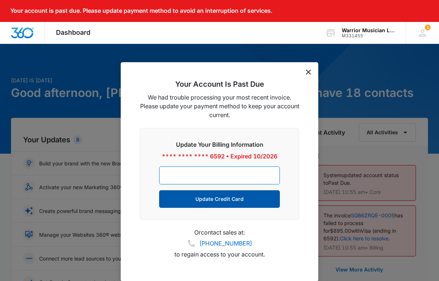 The width and height of the screenshot is (439, 281). I want to click on p: We had trouble processing your most recent invoice. Please update your payment method to keep you..., so click(220, 106).